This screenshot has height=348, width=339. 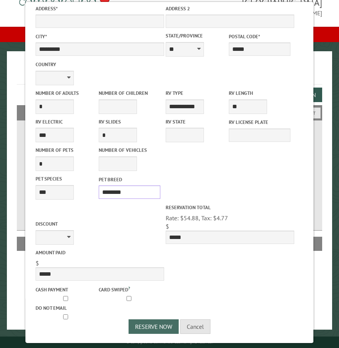 What do you see at coordinates (169, 112) in the screenshot?
I see `h2: Filters` at bounding box center [169, 112].